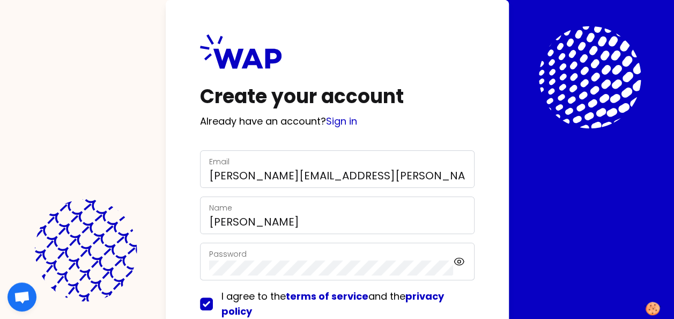  I want to click on p: Already have an account?, so click(337, 121).